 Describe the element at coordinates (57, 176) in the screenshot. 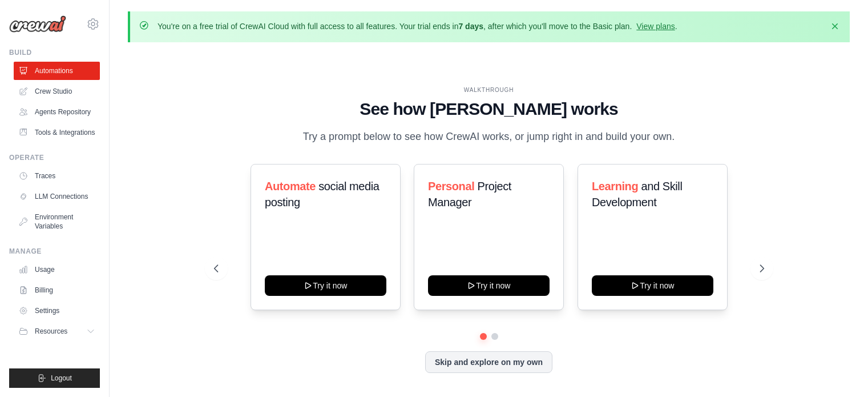

I see `a: Traces` at that location.